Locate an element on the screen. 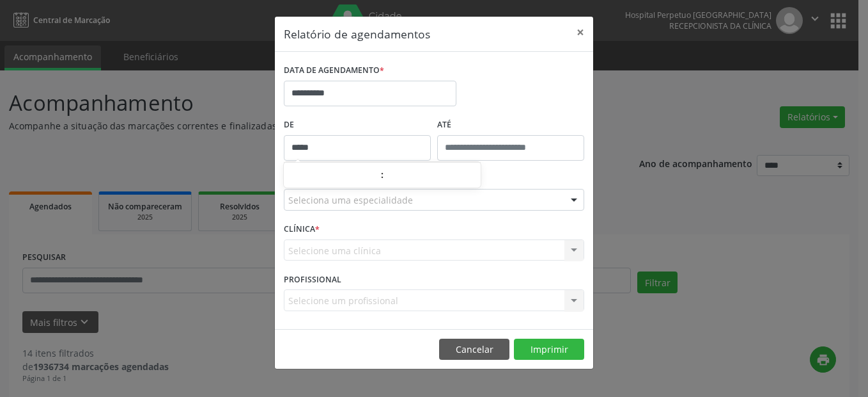 Image resolution: width=868 pixels, height=397 pixels. label: DATA DE AGENDAMENTO is located at coordinates (334, 70).